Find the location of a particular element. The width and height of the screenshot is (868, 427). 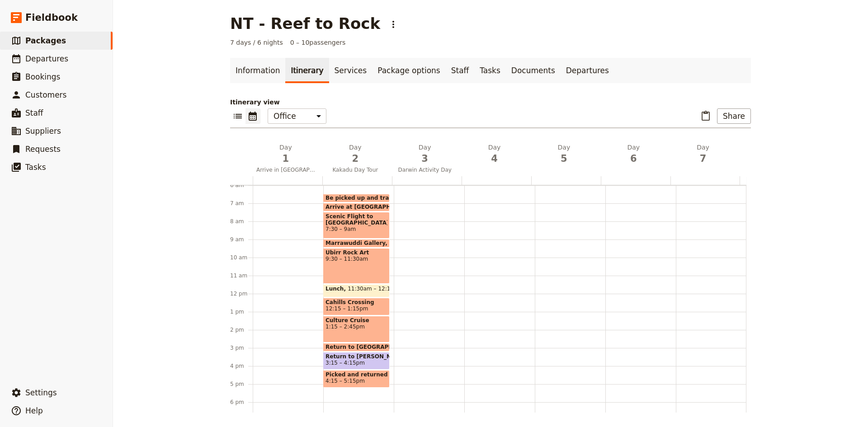

span: Suppliers is located at coordinates (43, 131).